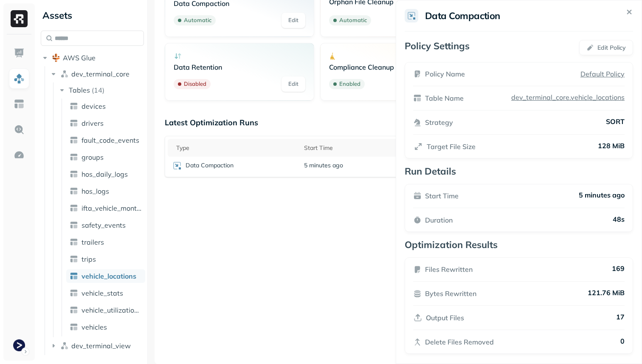 The height and width of the screenshot is (364, 642). What do you see at coordinates (567, 97) in the screenshot?
I see `p: dev_terminal_core.vehicle_locations` at bounding box center [567, 97].